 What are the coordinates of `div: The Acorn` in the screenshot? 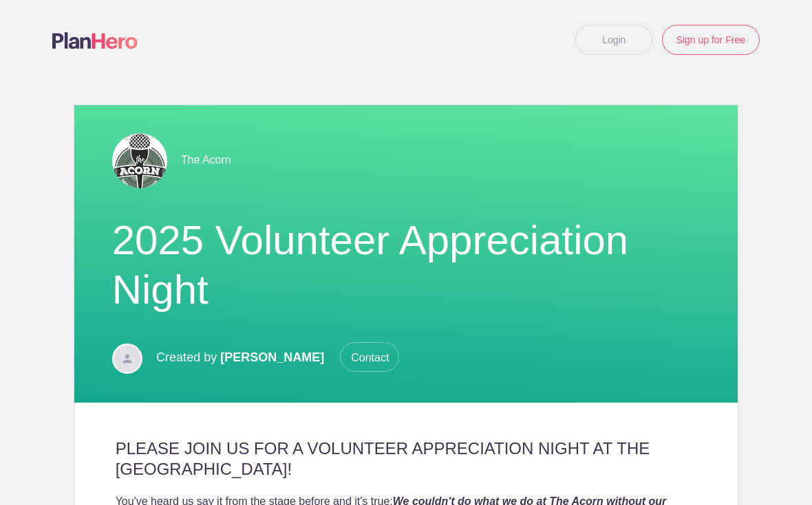 It's located at (406, 161).